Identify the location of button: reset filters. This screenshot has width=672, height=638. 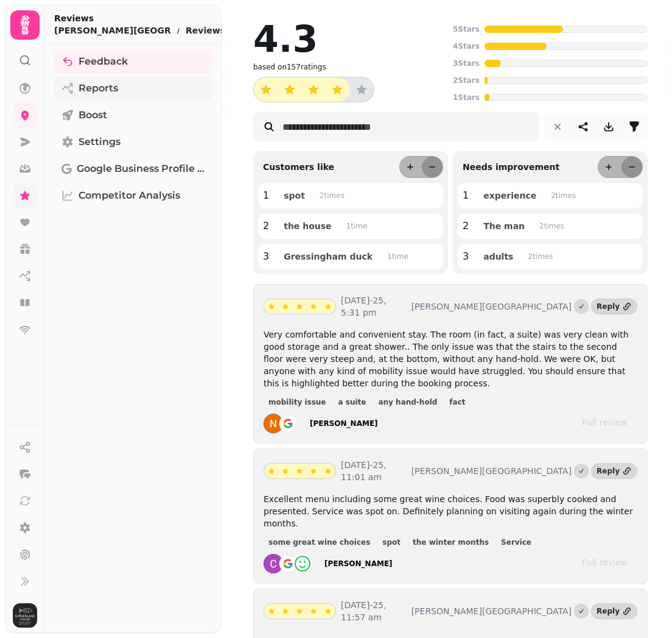
(557, 127).